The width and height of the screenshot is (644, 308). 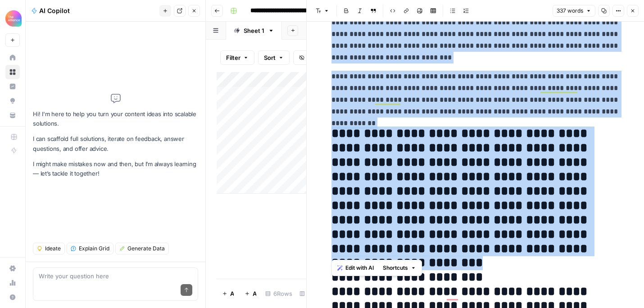 What do you see at coordinates (322, 293) in the screenshot?
I see `div: 12/12 Columns` at bounding box center [322, 293].